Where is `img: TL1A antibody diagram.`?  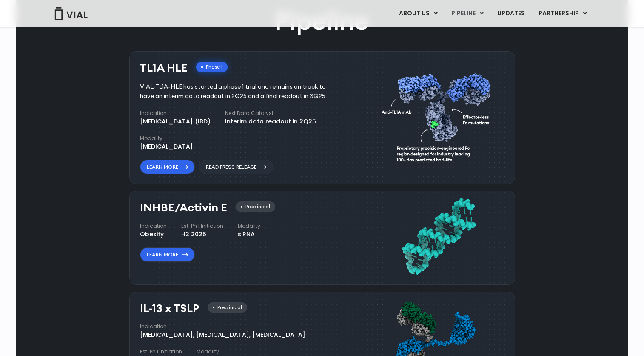
img: TL1A antibody diagram. is located at coordinates (438, 116).